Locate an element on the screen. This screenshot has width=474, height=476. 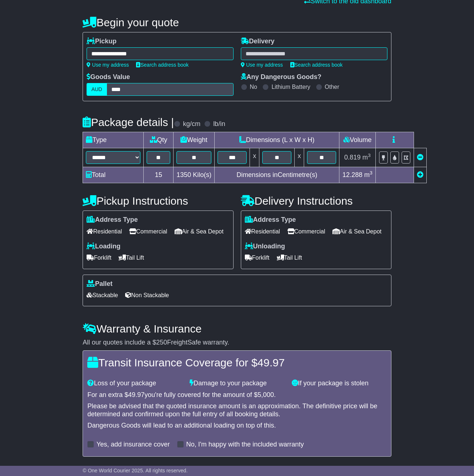
span: 0.819 is located at coordinates (352, 157).